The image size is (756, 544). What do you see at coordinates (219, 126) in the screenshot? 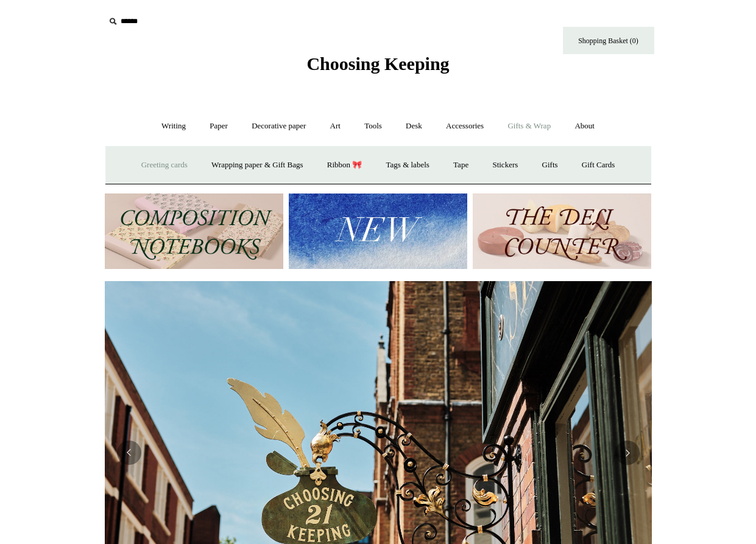
I see `a: Paper` at bounding box center [219, 126].